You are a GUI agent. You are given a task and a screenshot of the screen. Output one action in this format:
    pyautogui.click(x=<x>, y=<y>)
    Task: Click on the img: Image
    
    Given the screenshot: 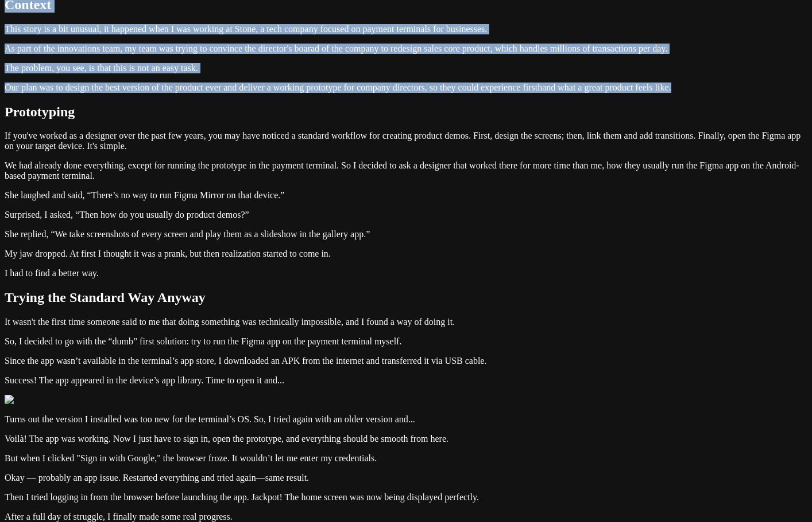 What is the action you would take?
    pyautogui.click(x=21, y=401)
    